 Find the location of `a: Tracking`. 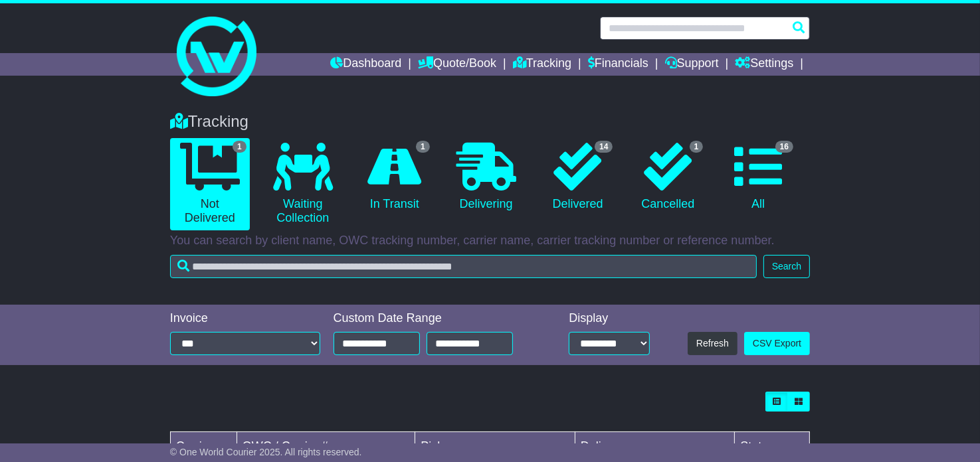

a: Tracking is located at coordinates (542, 64).